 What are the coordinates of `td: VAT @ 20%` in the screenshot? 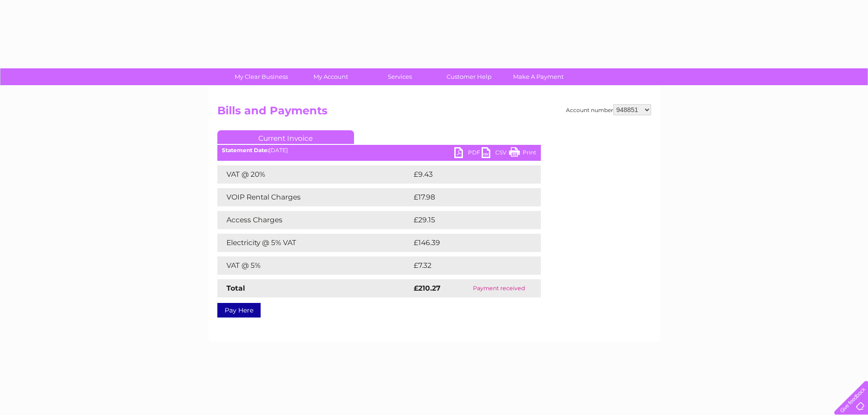 It's located at (315, 175).